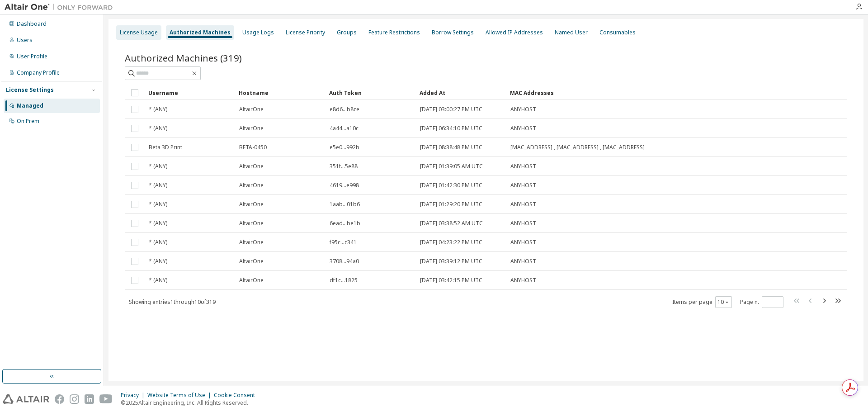  I want to click on span: df1c...1825, so click(344, 281).